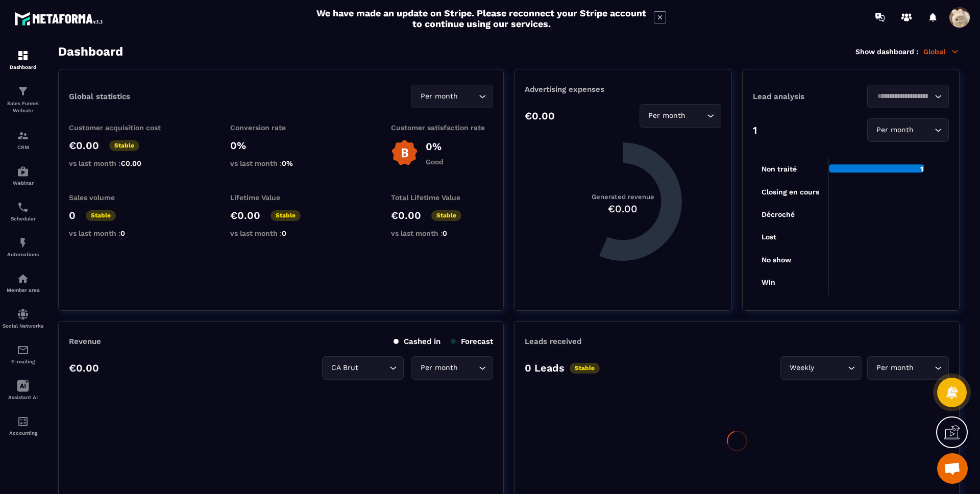 The image size is (980, 494). I want to click on p: Sales Funnel Website, so click(23, 107).